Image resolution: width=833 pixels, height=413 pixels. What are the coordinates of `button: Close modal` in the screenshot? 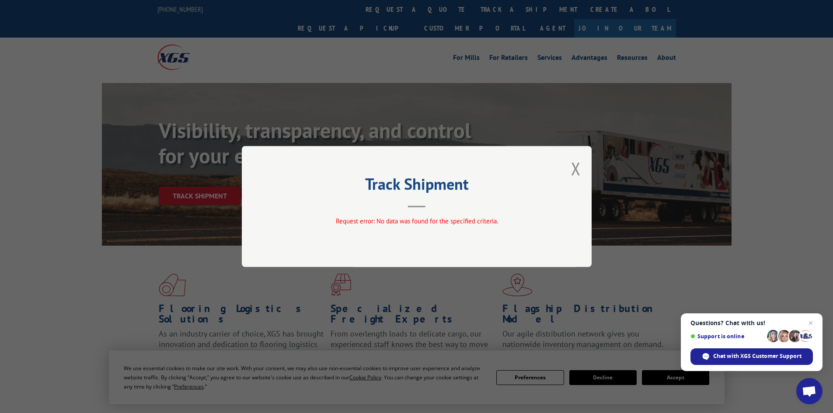 It's located at (576, 168).